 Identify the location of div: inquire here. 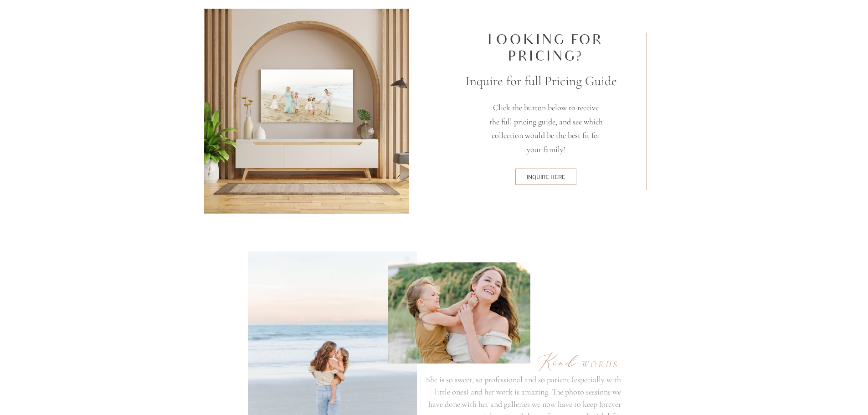
(546, 177).